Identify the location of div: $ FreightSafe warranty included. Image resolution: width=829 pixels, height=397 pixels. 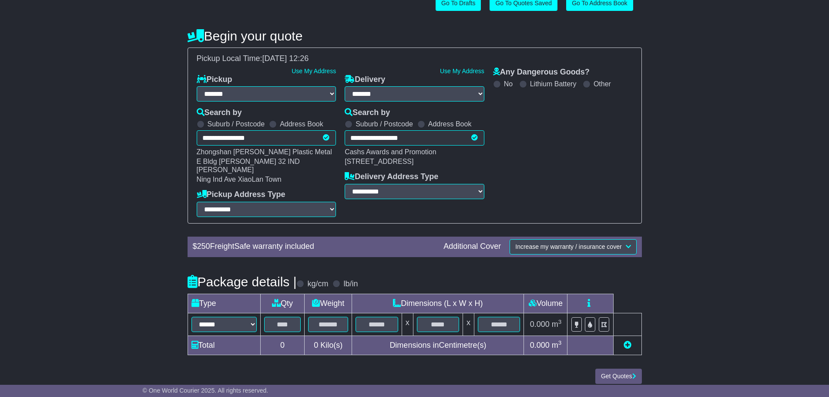
(314, 246).